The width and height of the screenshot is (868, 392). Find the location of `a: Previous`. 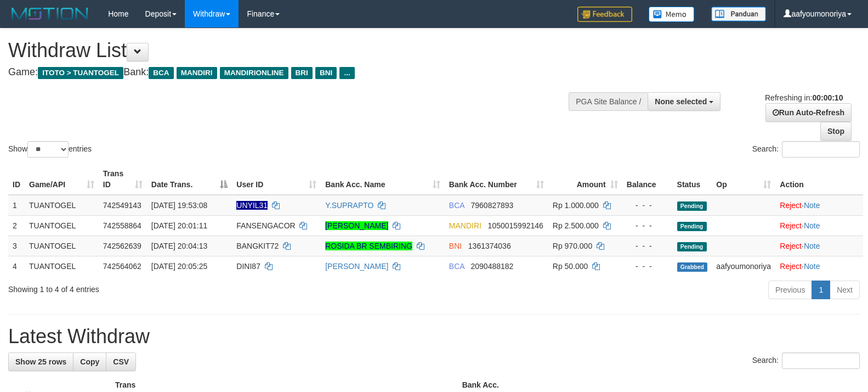

a: Previous is located at coordinates (790, 290).